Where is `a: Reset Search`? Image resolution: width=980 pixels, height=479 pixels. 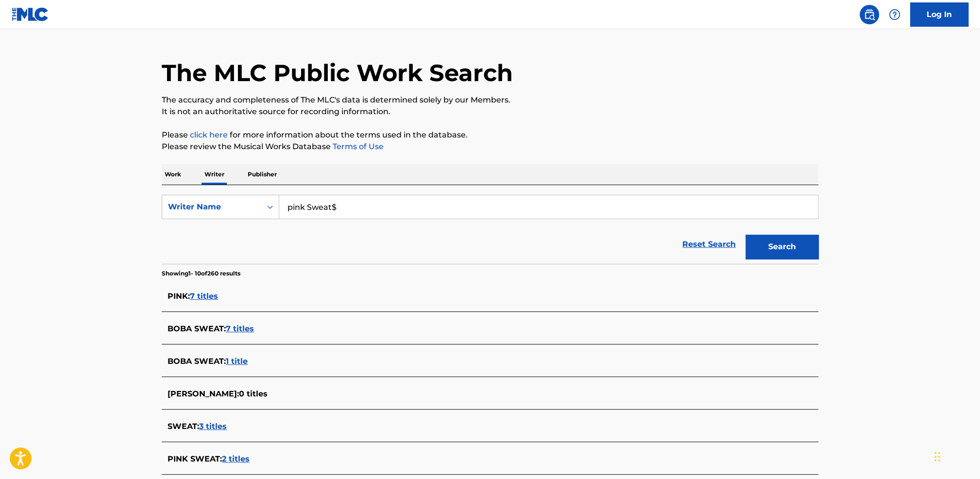
a: Reset Search is located at coordinates (709, 244).